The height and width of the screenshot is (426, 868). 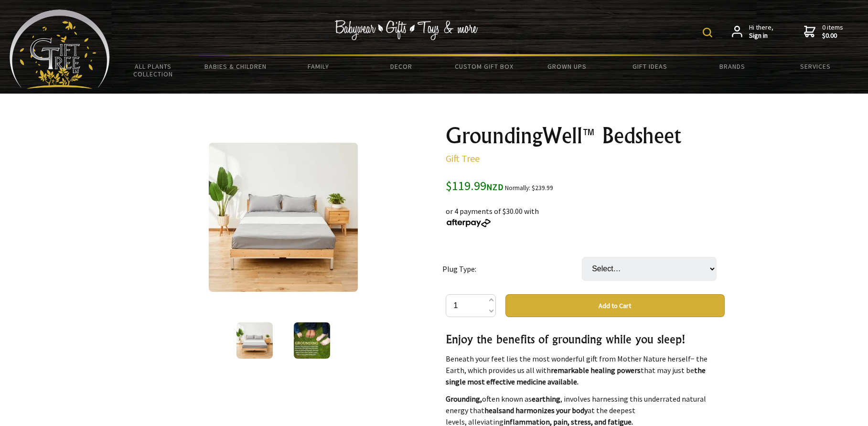 What do you see at coordinates (708, 33) in the screenshot?
I see `img: product search` at bounding box center [708, 33].